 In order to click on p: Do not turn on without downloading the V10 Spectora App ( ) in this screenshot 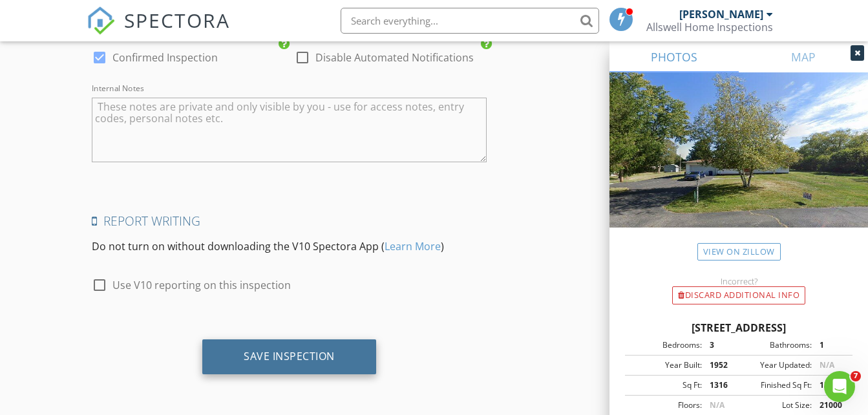, I will do `click(289, 246)`.